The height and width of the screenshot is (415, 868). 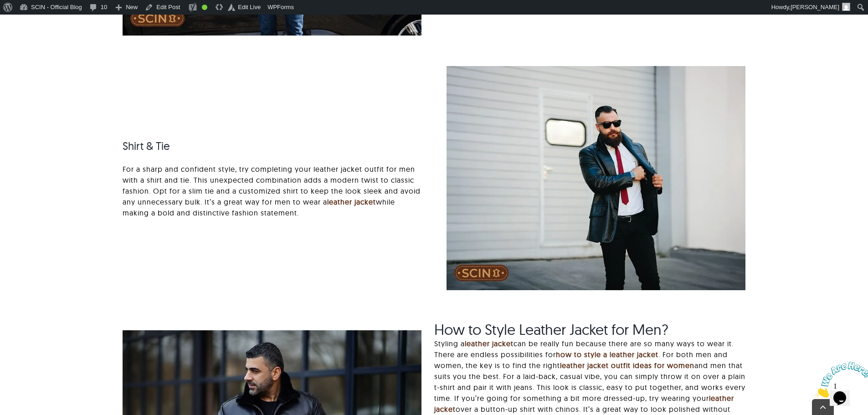 What do you see at coordinates (204, 7) in the screenshot?
I see `div: Good` at bounding box center [204, 7].